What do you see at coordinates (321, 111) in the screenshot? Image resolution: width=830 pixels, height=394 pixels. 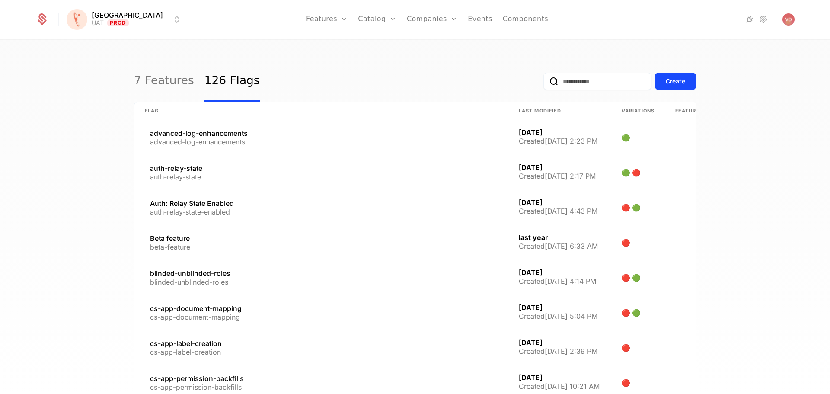 I see `th: Flag` at bounding box center [321, 111].